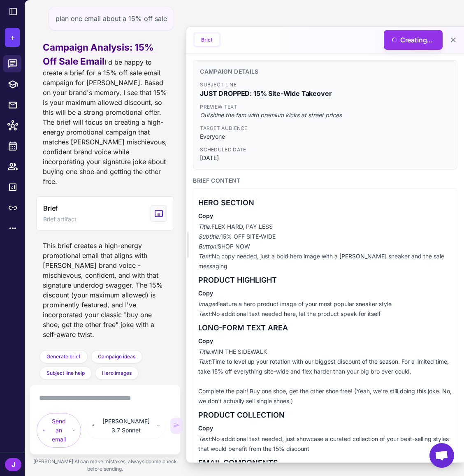 The height and width of the screenshot is (476, 464). I want to click on span: Brief, so click(50, 208).